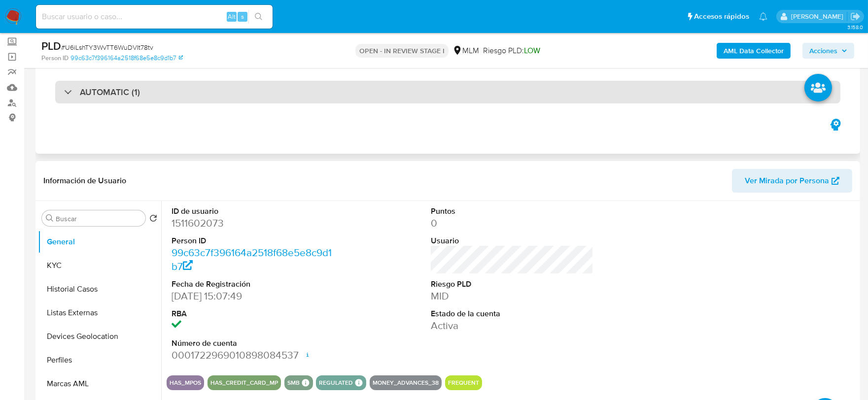  I want to click on input: Buscar usuario o caso..., so click(154, 16).